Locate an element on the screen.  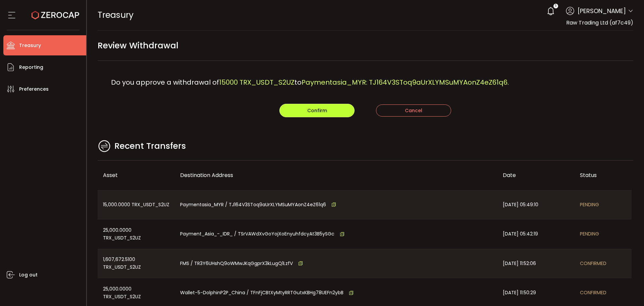
span: Wallet-5-DolphinP2P_China / TFnFjCBtXyMtyRRTGutxKBHg78UEFn2ybB is located at coordinates (262, 292).